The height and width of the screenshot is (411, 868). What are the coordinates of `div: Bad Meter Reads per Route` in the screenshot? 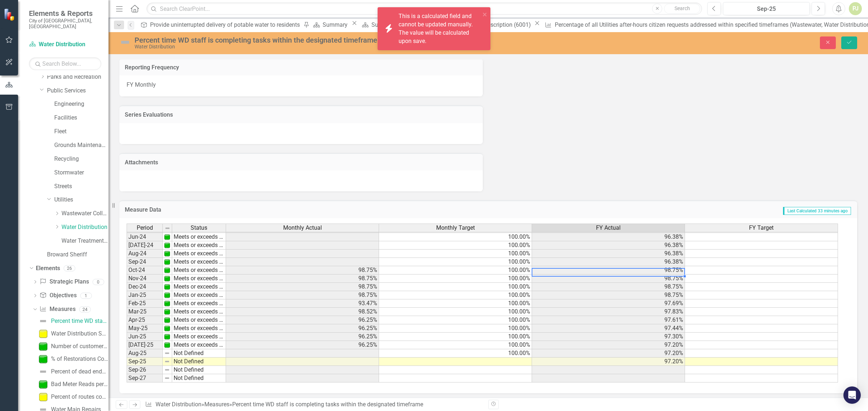 It's located at (80, 384).